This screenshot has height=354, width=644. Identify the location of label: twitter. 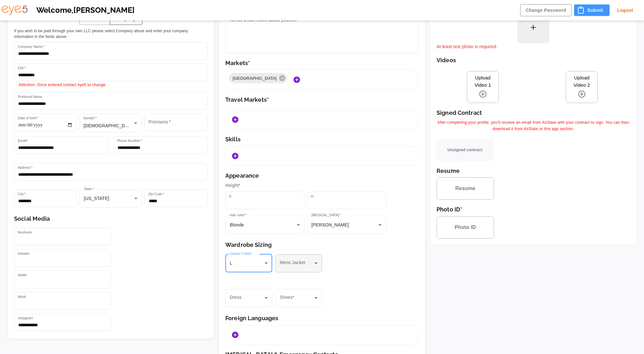
(22, 275).